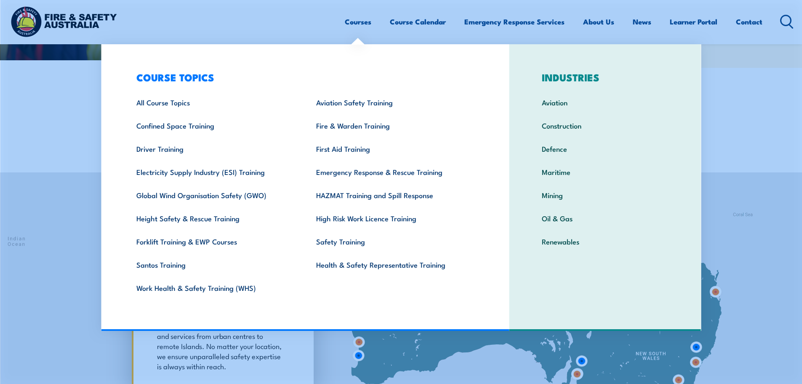 The width and height of the screenshot is (802, 384). Describe the element at coordinates (605, 194) in the screenshot. I see `a: Mining` at that location.